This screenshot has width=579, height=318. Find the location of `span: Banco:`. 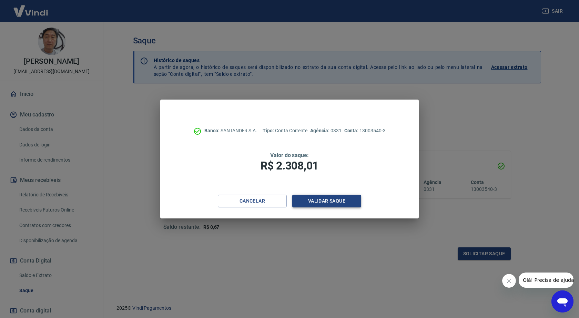

span: Banco: is located at coordinates (212, 131).